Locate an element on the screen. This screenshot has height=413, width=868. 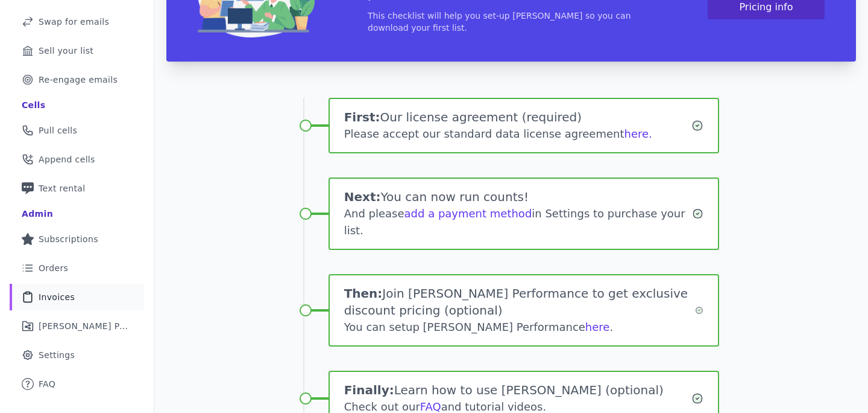
h1: Our license agreement (required) is located at coordinates (518, 117).